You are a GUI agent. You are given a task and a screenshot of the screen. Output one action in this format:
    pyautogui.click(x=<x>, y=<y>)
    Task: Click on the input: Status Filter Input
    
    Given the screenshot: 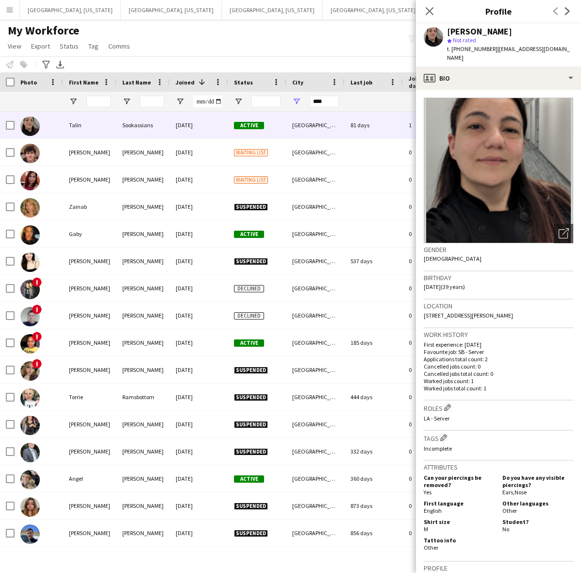 What is the action you would take?
    pyautogui.click(x=266, y=102)
    